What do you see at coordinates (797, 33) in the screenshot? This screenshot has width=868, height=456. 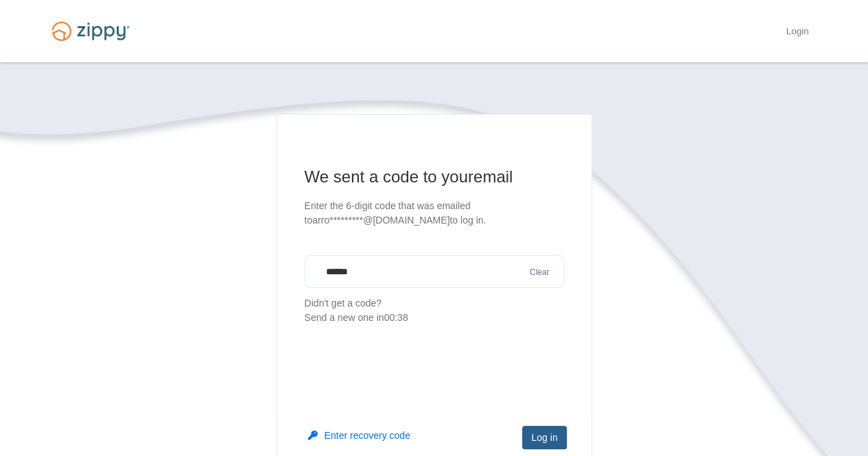 I see `a: Login` at bounding box center [797, 33].